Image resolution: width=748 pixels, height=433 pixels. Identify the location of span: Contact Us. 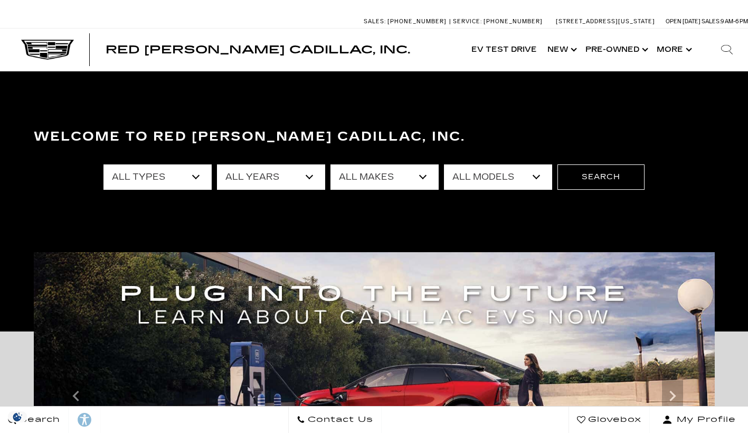
(339, 419).